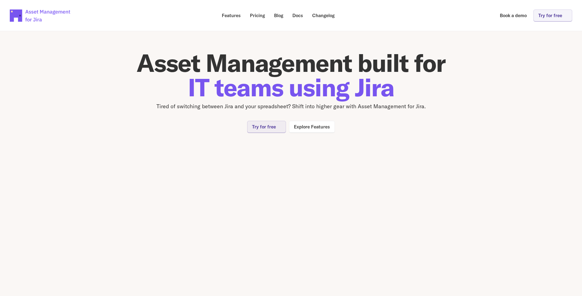 This screenshot has height=296, width=582. Describe the element at coordinates (312, 126) in the screenshot. I see `p: Explore Features` at that location.